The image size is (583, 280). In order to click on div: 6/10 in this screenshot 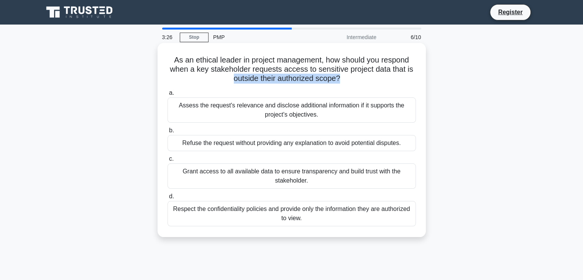, I will do `click(403, 37)`.